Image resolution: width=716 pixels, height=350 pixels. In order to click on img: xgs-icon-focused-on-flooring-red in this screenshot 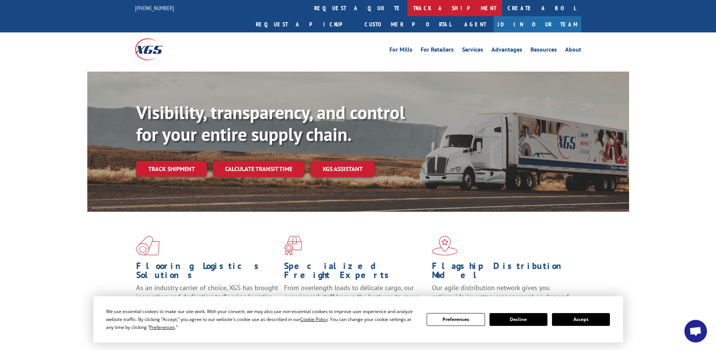, I will do `click(293, 245)`.